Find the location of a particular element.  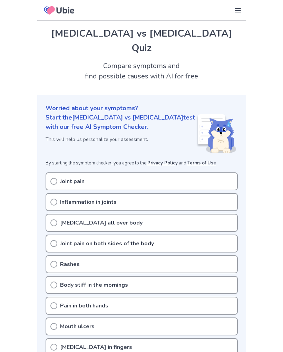

img: Shiba is located at coordinates (217, 134).